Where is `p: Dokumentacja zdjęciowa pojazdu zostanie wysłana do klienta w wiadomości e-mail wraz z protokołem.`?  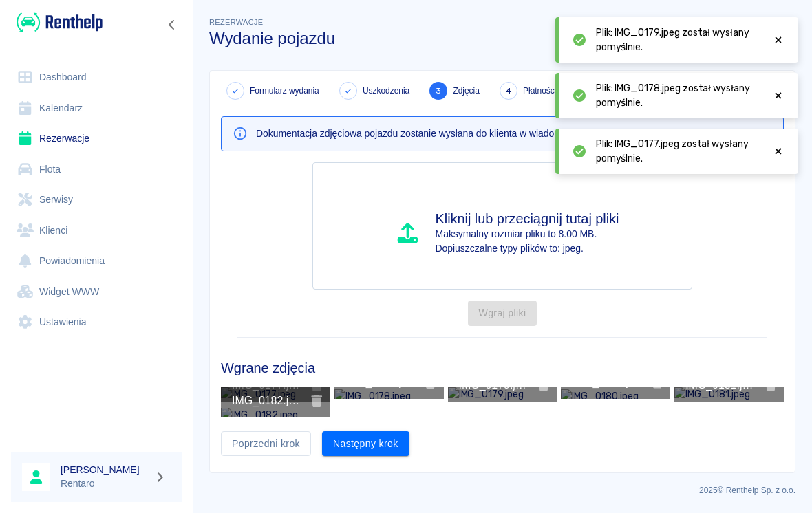 p: Dokumentacja zdjęciowa pojazdu zostanie wysłana do klienta w wiadomości e-mail wraz z protokołem. is located at coordinates (473, 133).